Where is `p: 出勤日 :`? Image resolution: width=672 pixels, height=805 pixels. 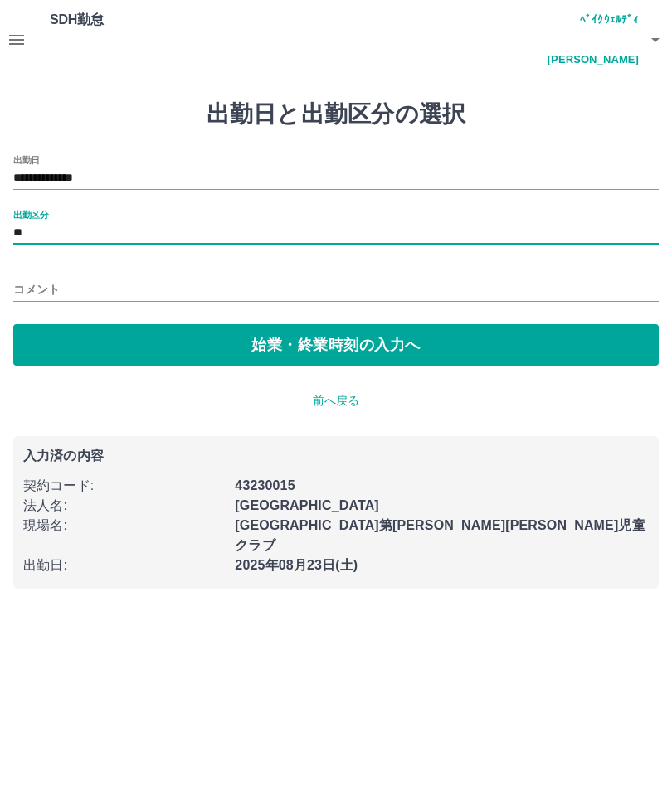
p: 出勤日 : is located at coordinates (124, 565).